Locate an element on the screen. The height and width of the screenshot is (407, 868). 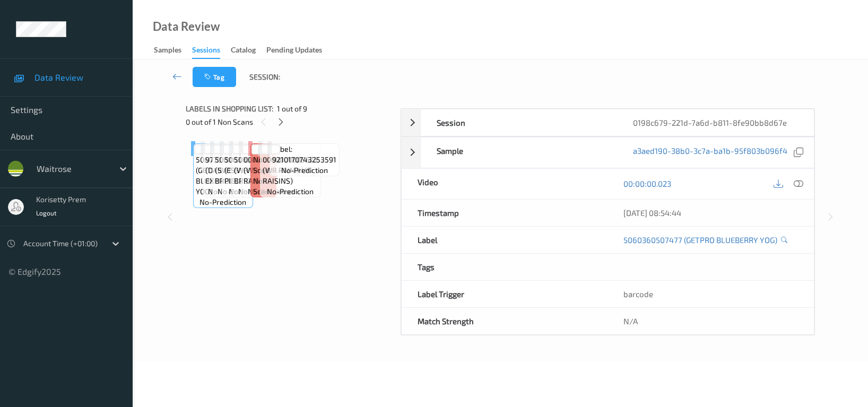
div: Sample is located at coordinates (519, 152).